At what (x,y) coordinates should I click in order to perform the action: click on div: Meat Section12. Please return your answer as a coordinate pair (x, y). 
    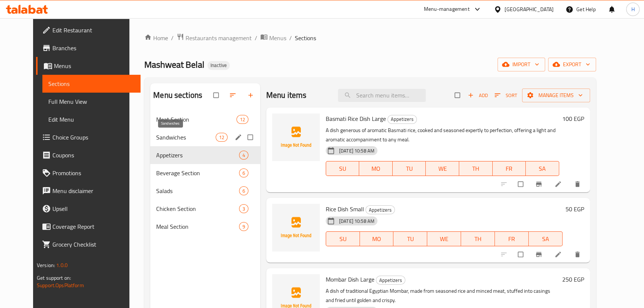
    Looking at the image, I should click on (205, 120).